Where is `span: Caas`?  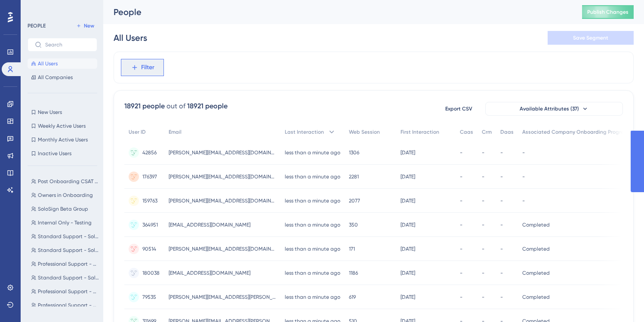 span: Caas is located at coordinates (467, 132).